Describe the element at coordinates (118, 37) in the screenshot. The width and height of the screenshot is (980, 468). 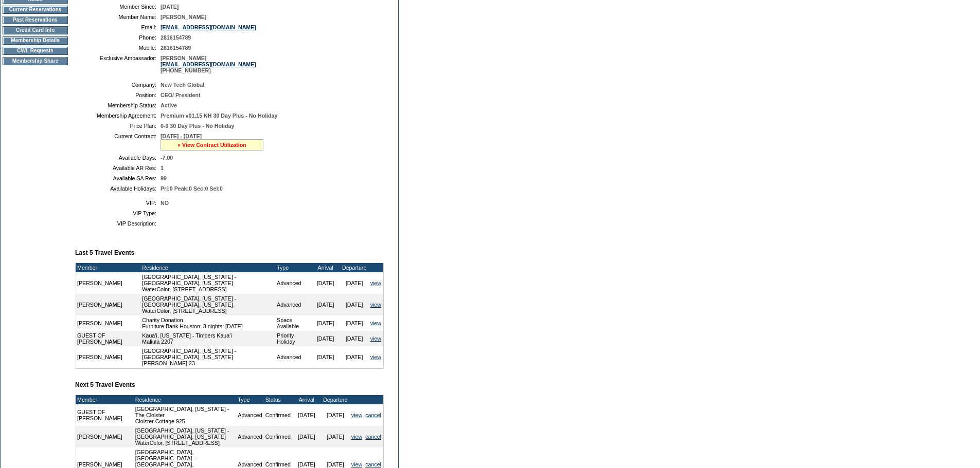
I see `td: Phone:` at that location.